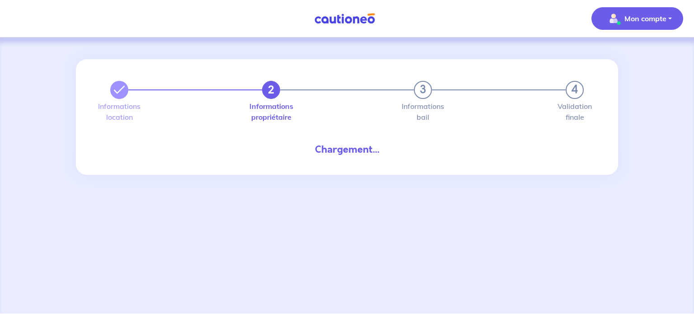 The image size is (694, 314). Describe the element at coordinates (423, 112) in the screenshot. I see `label: Informations bail` at that location.